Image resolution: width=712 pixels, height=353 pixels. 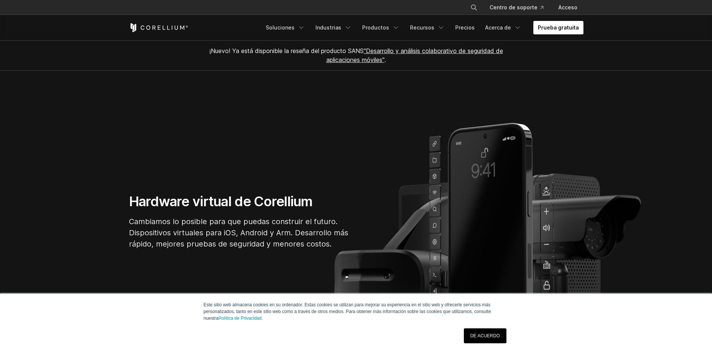 I want to click on a: Política de Privacidad., so click(x=241, y=318).